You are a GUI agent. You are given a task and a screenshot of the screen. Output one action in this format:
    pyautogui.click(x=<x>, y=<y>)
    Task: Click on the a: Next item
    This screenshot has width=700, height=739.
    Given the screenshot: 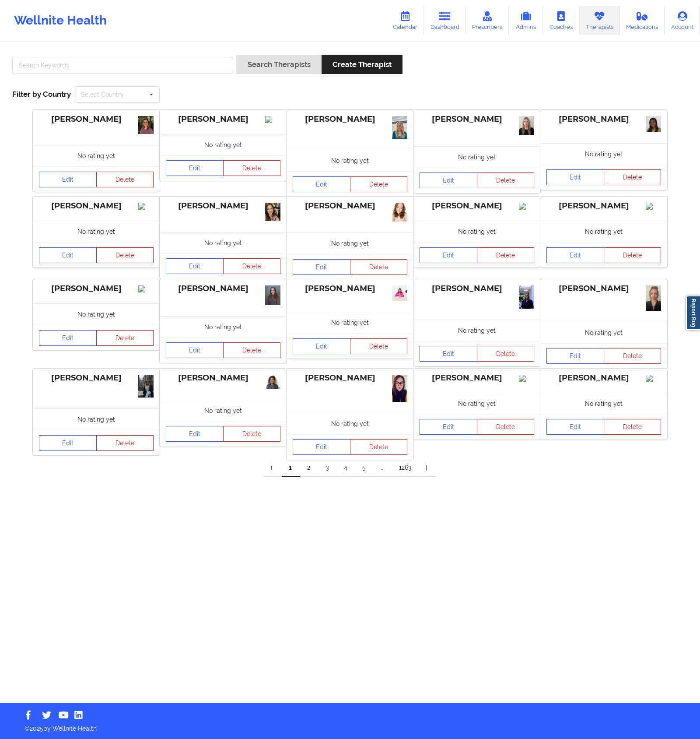 What is the action you would take?
    pyautogui.click(x=428, y=468)
    